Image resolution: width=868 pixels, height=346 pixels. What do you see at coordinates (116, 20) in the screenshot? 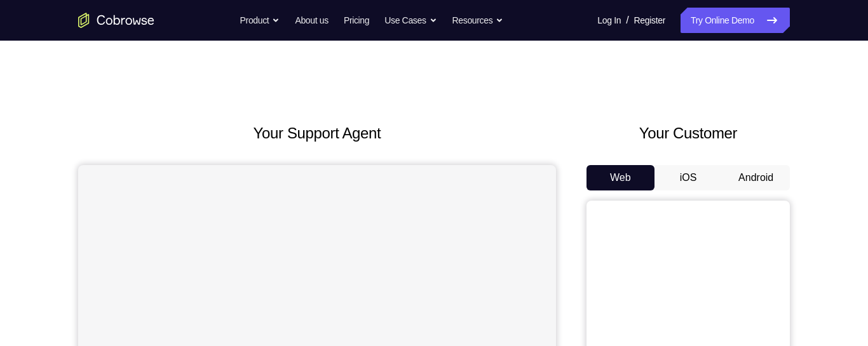
I see `a: Go to the home page` at bounding box center [116, 20].